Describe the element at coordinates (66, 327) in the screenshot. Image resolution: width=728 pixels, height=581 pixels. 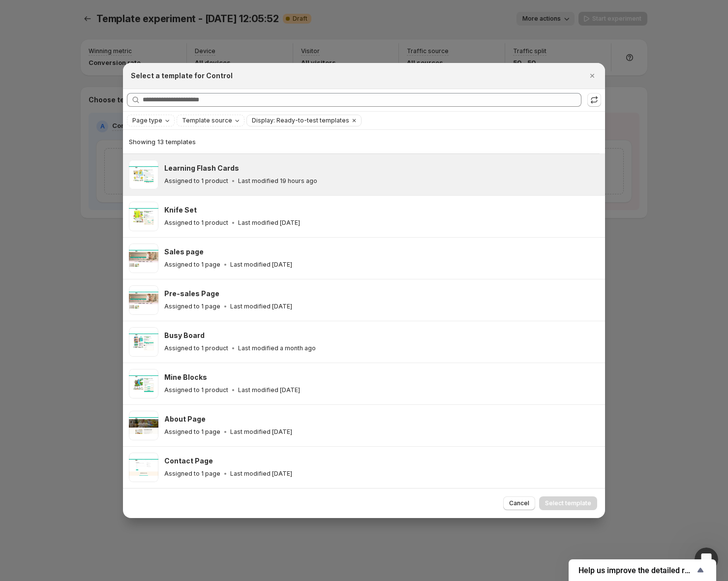
I see `button: Start recording` at that location.